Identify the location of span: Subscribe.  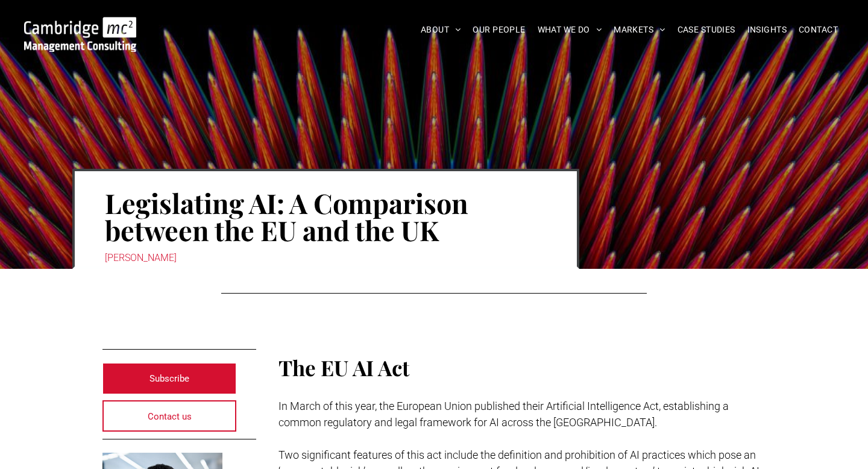
(170, 379).